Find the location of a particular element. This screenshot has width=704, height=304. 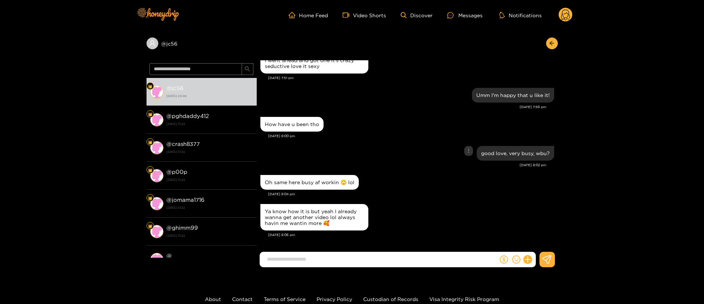

div: Ya know how it is but yeah I already wanna get another video lol always havin me wantin more 🥰 is located at coordinates (315, 217).